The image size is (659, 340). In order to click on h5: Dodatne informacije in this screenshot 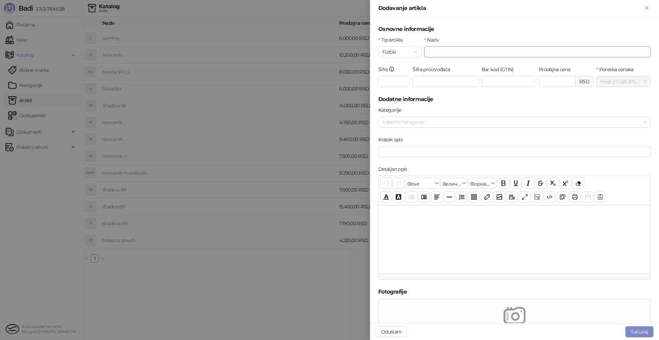, I will do `click(515, 99)`.